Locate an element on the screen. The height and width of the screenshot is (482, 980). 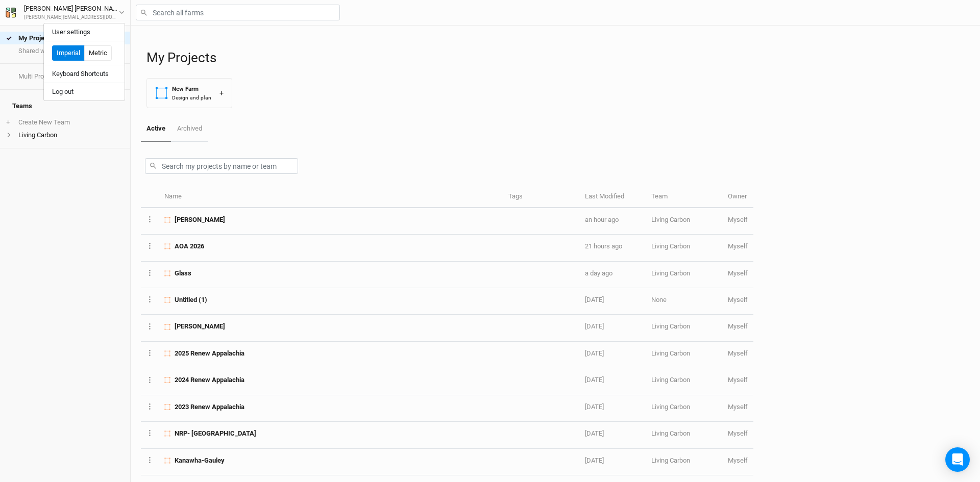
span: Aug 1, 2025 9:10 AM is located at coordinates (594, 300).